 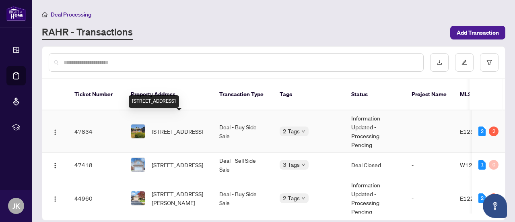 I want to click on td: 44960, so click(x=96, y=198).